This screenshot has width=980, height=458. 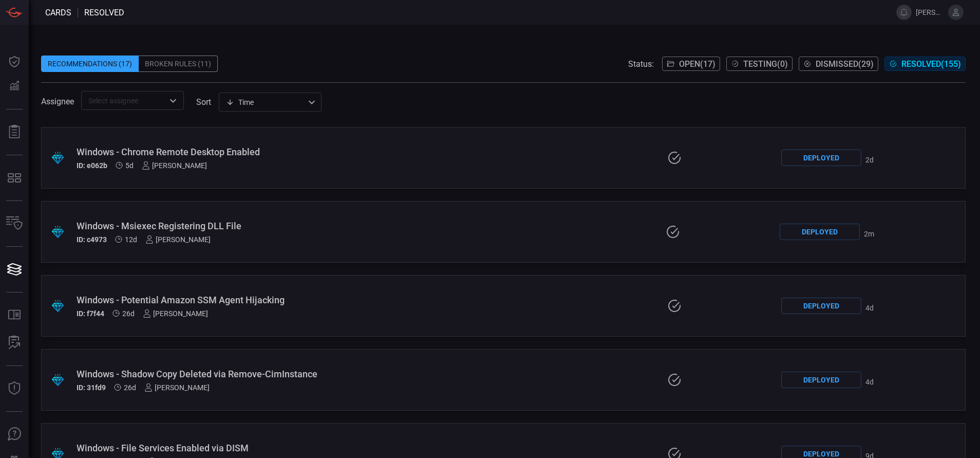 What do you see at coordinates (173, 101) in the screenshot?
I see `button: Open` at bounding box center [173, 101].